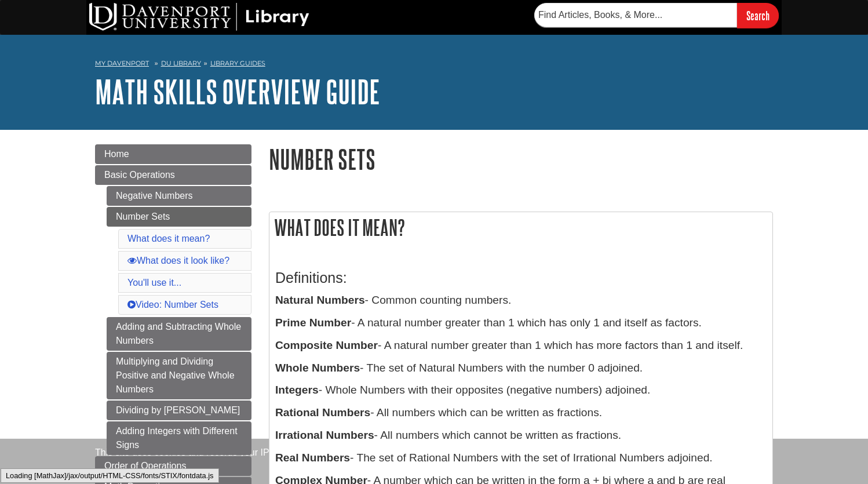  Describe the element at coordinates (168, 238) in the screenshot. I see `a: What does it mean?` at that location.